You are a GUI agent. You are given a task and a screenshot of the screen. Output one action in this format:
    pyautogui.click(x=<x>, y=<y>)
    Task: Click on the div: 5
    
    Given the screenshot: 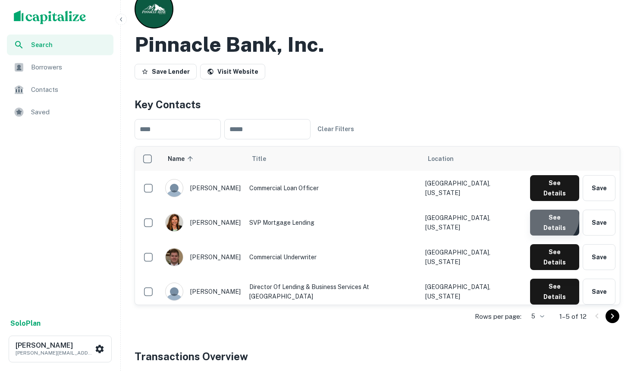 What is the action you would take?
    pyautogui.click(x=535, y=316)
    